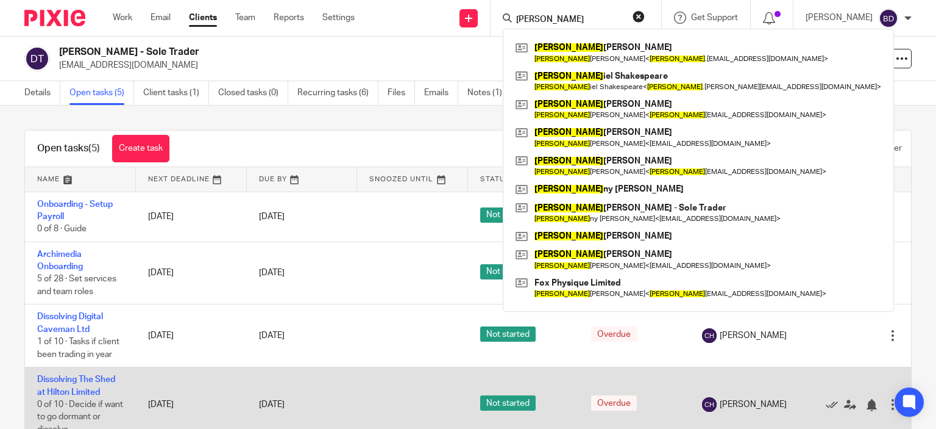 This screenshot has height=429, width=936. Describe the element at coordinates (496, 179) in the screenshot. I see `span: Status` at that location.